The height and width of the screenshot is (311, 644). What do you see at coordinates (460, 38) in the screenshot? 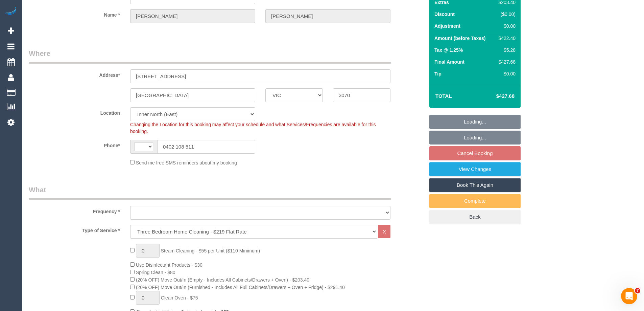
I see `label: Amount (before Taxes)` at bounding box center [460, 38].